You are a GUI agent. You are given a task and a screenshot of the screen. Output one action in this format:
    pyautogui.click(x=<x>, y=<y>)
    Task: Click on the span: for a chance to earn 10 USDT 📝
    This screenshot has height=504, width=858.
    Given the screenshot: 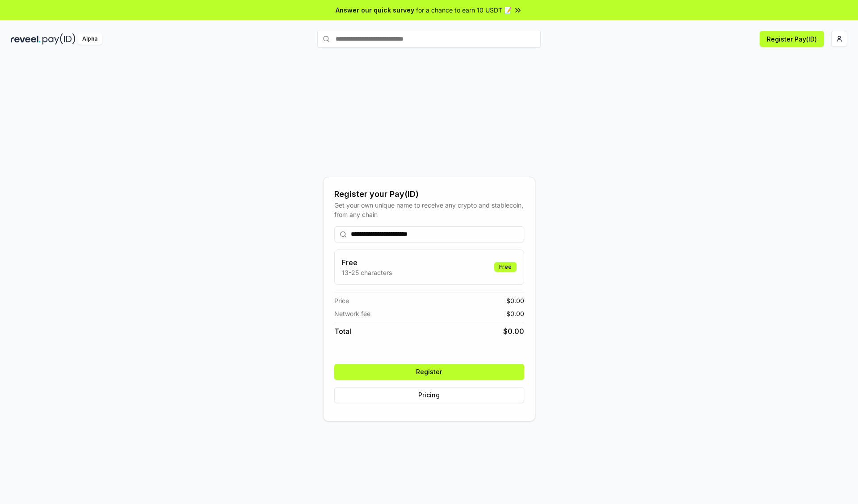 What is the action you would take?
    pyautogui.click(x=464, y=10)
    